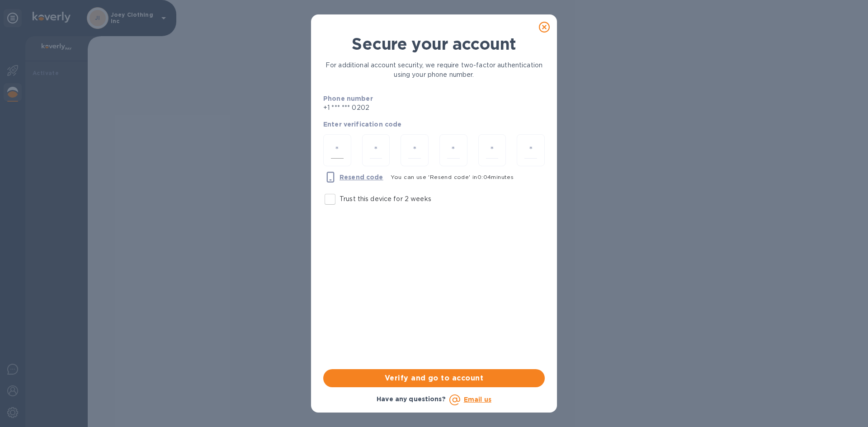 This screenshot has height=427, width=868. I want to click on a: Email us, so click(477, 400).